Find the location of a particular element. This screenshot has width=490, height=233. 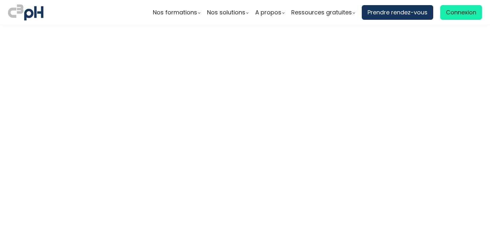

span: A propos is located at coordinates (268, 12).